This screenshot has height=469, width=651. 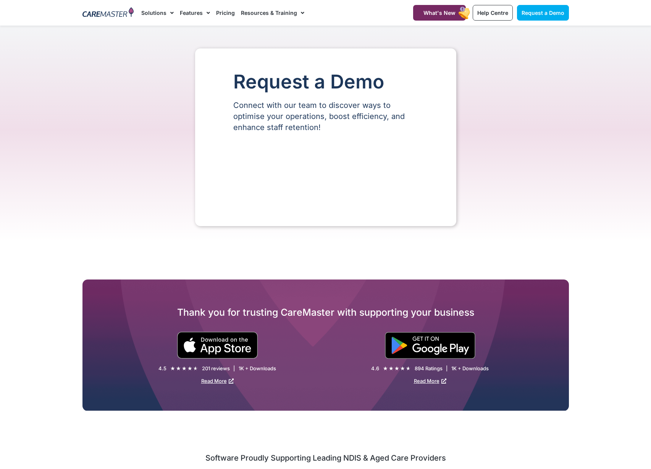 I want to click on img: CareMaster Logo, so click(x=108, y=13).